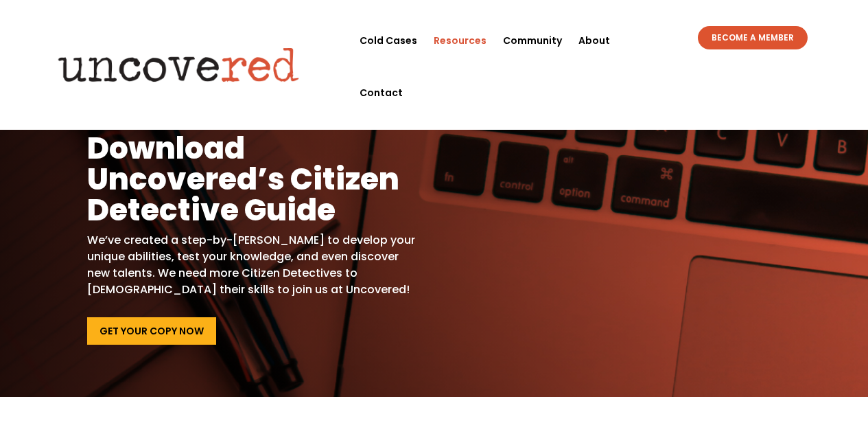 The image size is (868, 434). What do you see at coordinates (389, 40) in the screenshot?
I see `a: Cold Cases` at bounding box center [389, 40].